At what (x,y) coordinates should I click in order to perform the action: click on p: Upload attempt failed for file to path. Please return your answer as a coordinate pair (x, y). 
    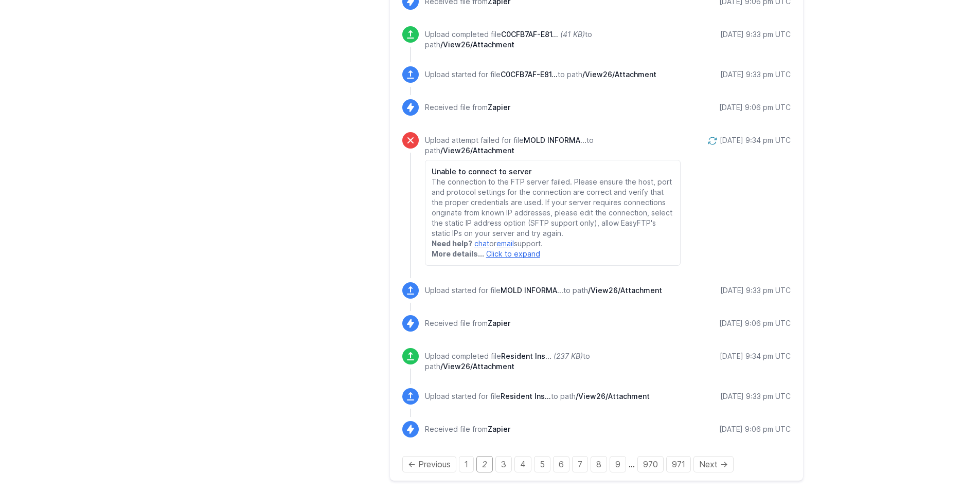
    Looking at the image, I should click on (552, 145).